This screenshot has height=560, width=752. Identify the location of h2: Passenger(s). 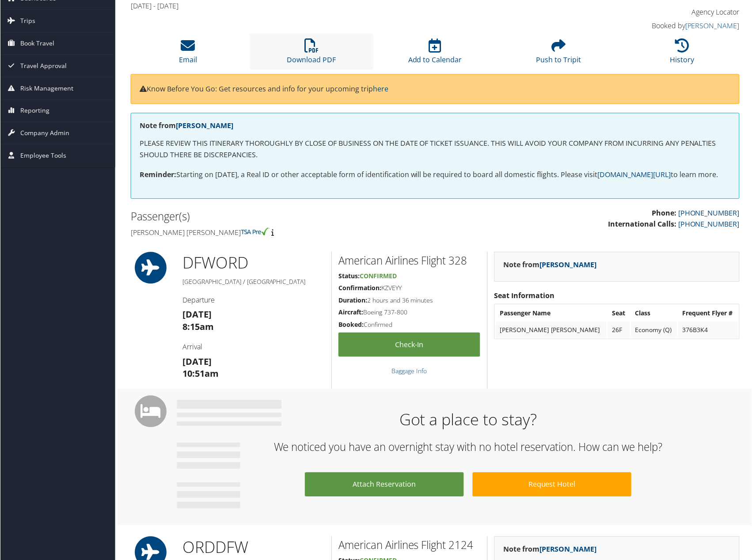
(279, 217).